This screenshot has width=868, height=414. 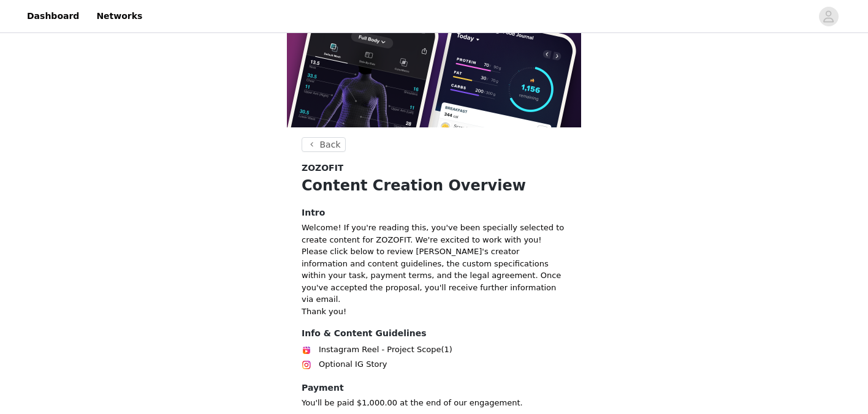 I want to click on img: Instagram Reels Icon, so click(x=306, y=351).